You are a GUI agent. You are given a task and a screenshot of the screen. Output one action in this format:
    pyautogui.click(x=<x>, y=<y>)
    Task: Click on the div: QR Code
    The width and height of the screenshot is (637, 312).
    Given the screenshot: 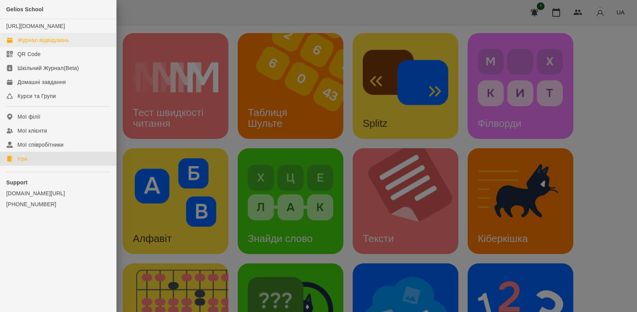 What is the action you would take?
    pyautogui.click(x=29, y=54)
    